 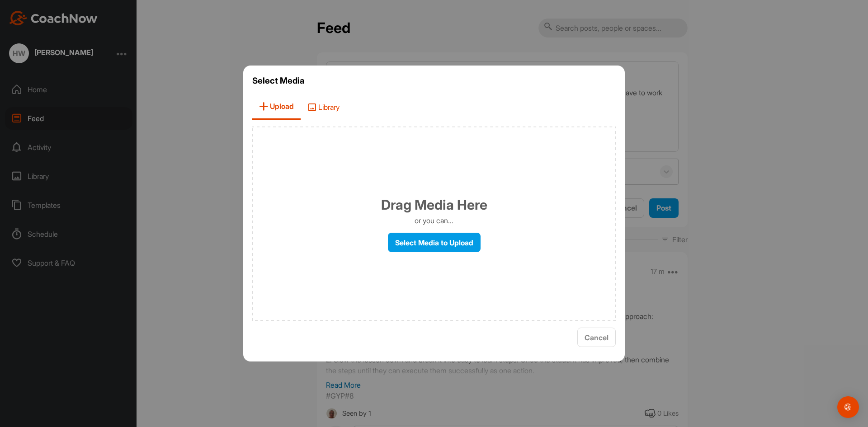 What do you see at coordinates (323, 106) in the screenshot?
I see `span: Library` at bounding box center [323, 106].